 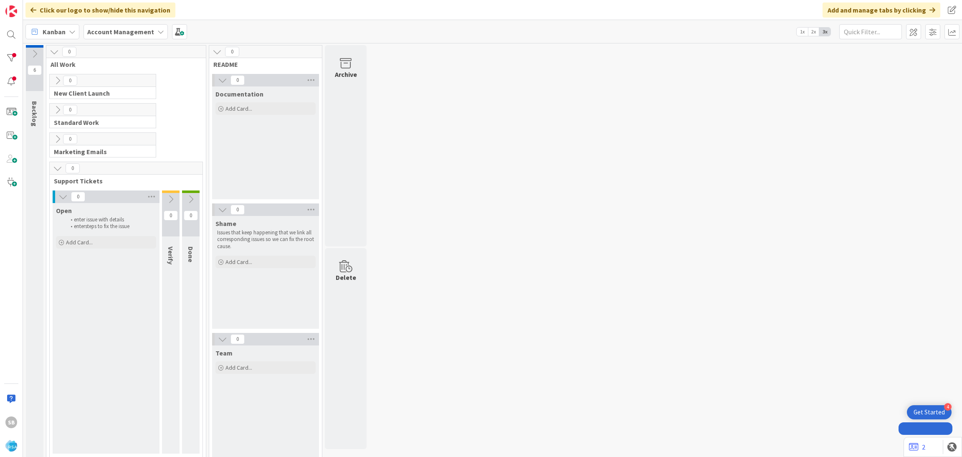 What do you see at coordinates (929, 412) in the screenshot?
I see `div: Open Get Started checklist, remaining modules: 4` at bounding box center [929, 412].